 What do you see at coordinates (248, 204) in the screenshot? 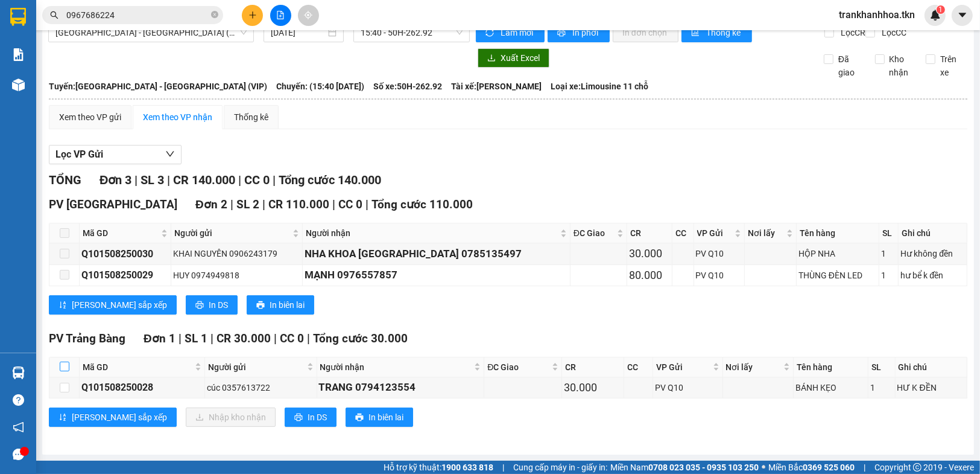
I see `span: SL 2` at bounding box center [248, 204].